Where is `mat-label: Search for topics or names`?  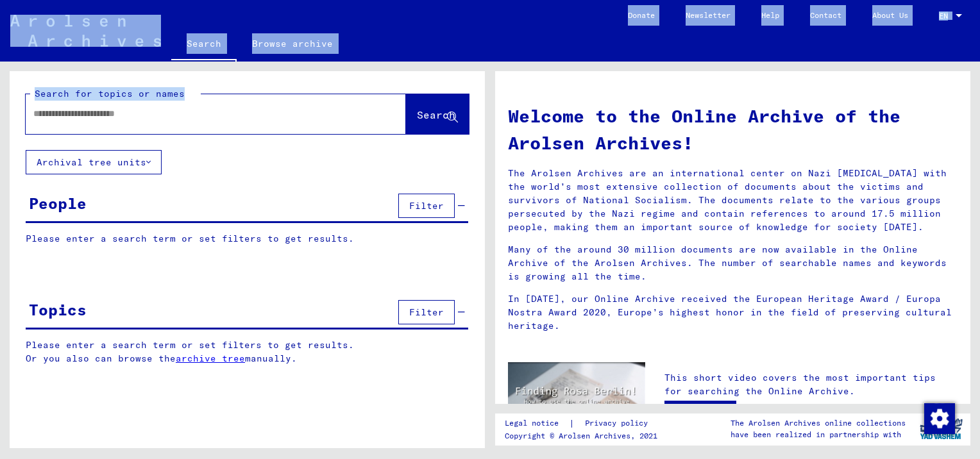 mat-label: Search for topics or names is located at coordinates (110, 93).